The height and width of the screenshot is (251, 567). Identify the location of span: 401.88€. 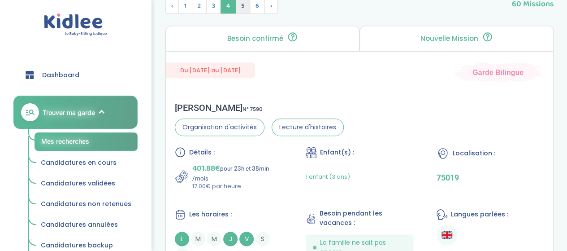
(206, 168).